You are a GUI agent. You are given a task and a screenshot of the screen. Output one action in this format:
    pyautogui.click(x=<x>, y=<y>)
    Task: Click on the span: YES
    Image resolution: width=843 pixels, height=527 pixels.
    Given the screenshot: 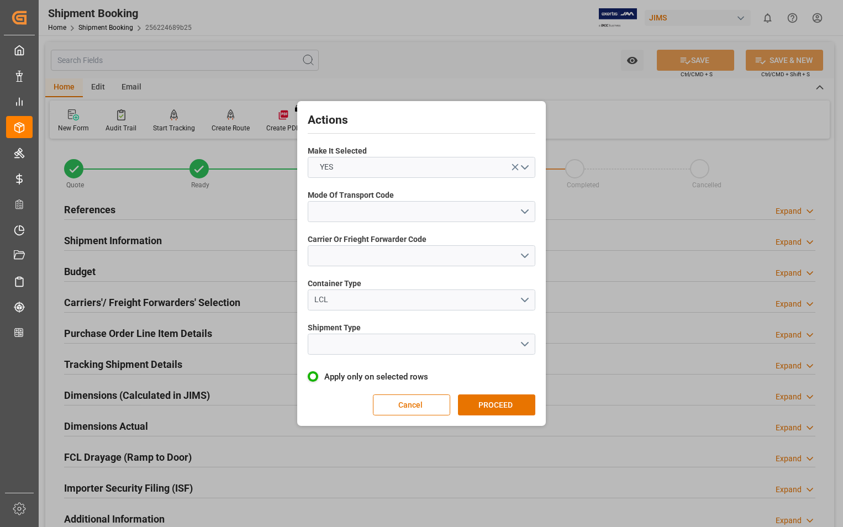 What is the action you would take?
    pyautogui.click(x=326, y=167)
    